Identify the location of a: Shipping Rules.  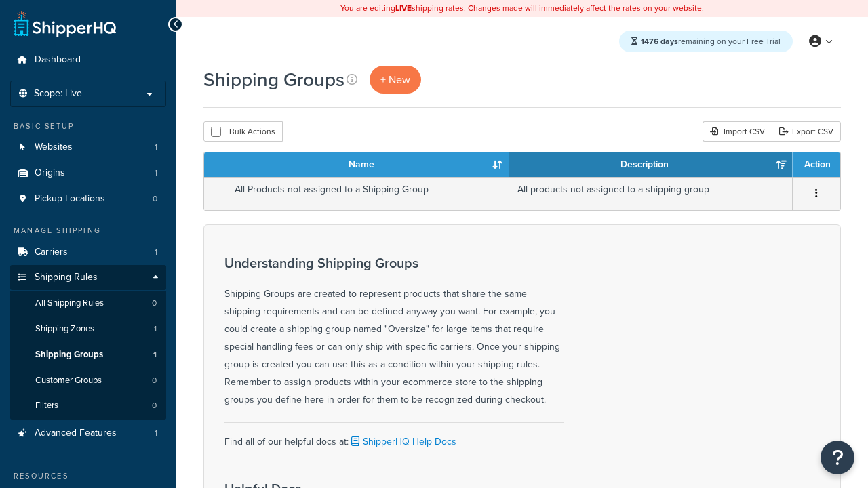
(88, 277).